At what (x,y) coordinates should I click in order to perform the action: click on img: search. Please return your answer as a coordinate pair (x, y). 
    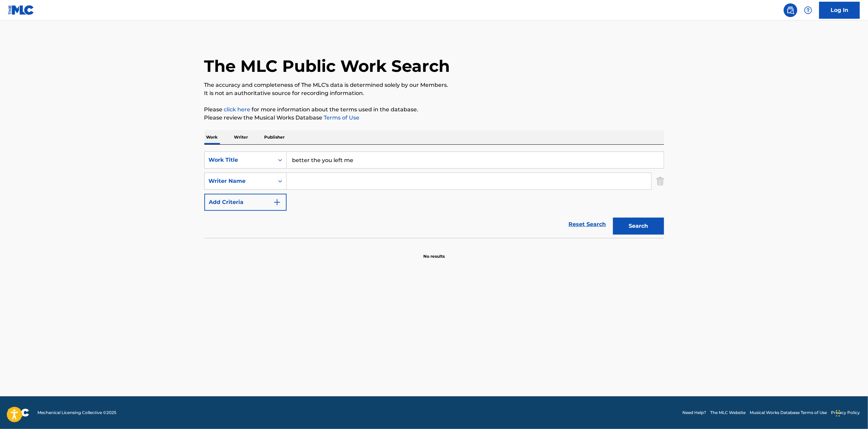
    Looking at the image, I should click on (791, 10).